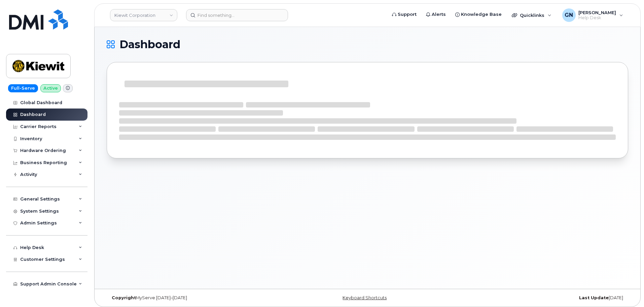 The height and width of the screenshot is (307, 644). I want to click on span: Dashboard, so click(150, 45).